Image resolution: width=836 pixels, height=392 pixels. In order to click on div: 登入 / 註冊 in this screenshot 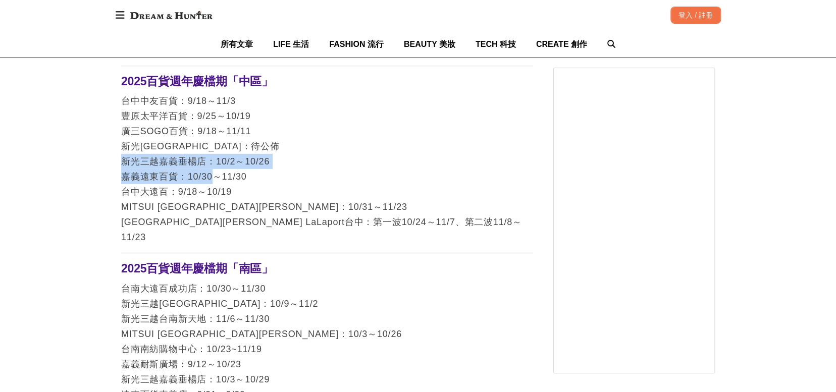, I will do `click(696, 15)`.